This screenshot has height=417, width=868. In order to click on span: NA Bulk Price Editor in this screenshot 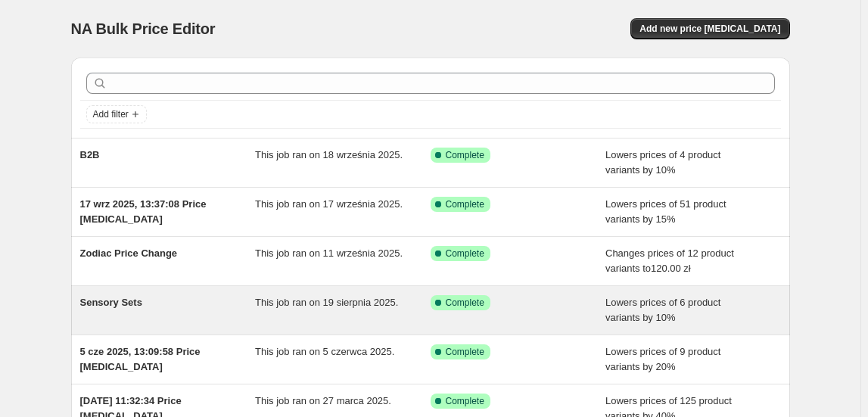, I will do `click(143, 29)`.